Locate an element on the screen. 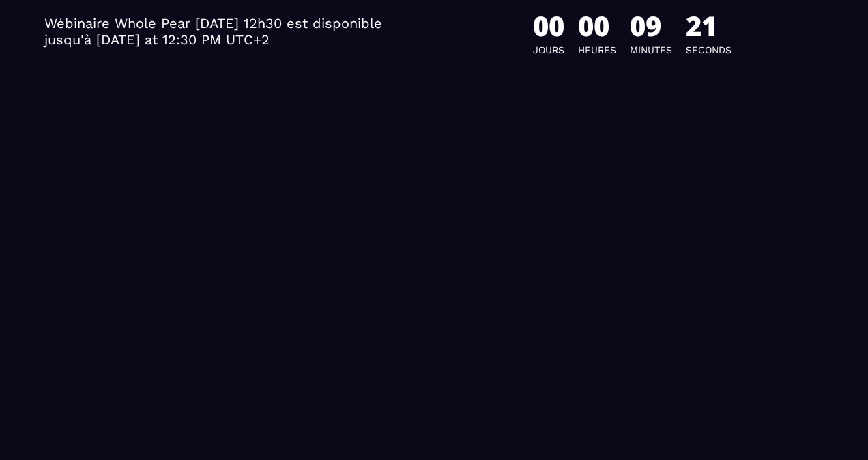 Image resolution: width=868 pixels, height=460 pixels. span: Minutes is located at coordinates (651, 50).